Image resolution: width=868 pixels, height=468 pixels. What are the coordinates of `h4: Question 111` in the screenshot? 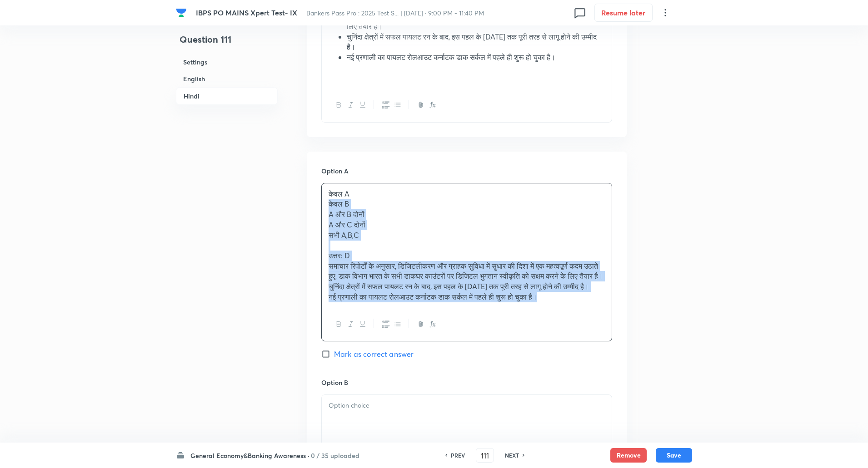 It's located at (227, 43).